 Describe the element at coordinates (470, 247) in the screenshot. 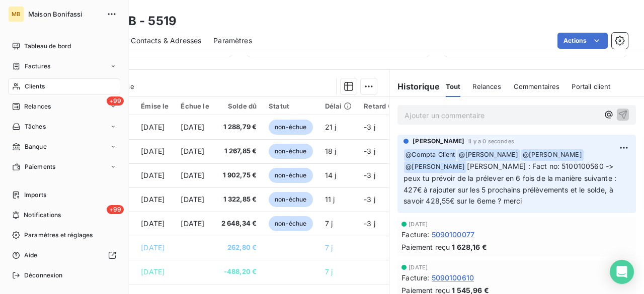

I see `span: 1 628,16 €` at that location.